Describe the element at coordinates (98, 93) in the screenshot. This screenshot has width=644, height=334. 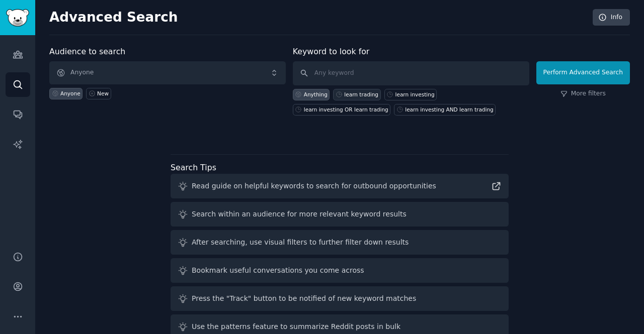
I see `a: New` at that location.